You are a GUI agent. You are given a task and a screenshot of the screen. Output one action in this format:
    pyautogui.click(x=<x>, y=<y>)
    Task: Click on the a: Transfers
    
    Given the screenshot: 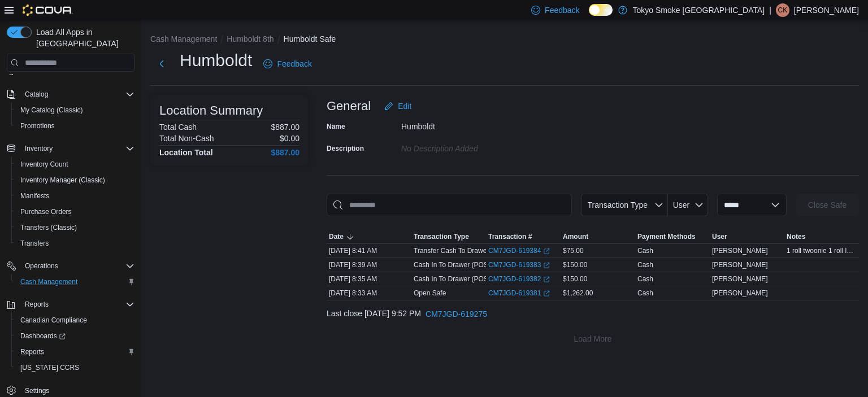 What is the action you would take?
    pyautogui.click(x=34, y=244)
    